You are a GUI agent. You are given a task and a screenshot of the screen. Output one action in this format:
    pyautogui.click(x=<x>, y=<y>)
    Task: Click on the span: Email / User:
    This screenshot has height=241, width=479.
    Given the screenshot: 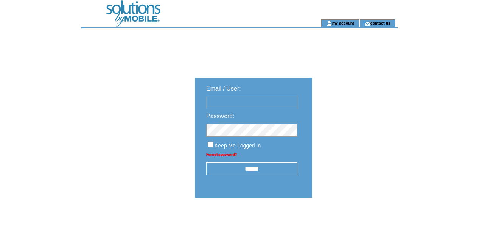 What is the action you would take?
    pyautogui.click(x=224, y=88)
    